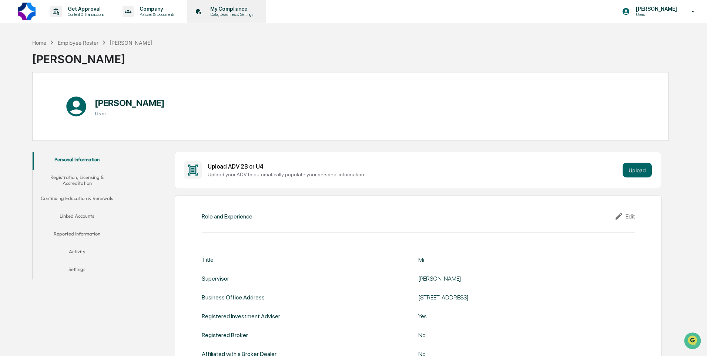 This screenshot has height=356, width=707. I want to click on a: 🔎Data Lookup, so click(27, 111).